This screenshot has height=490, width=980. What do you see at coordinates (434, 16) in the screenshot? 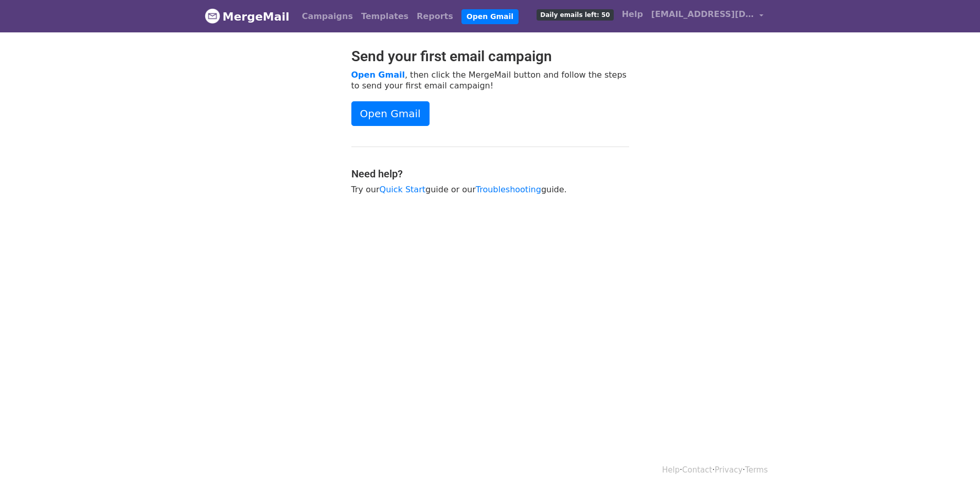
I see `a: Reports` at bounding box center [434, 16].